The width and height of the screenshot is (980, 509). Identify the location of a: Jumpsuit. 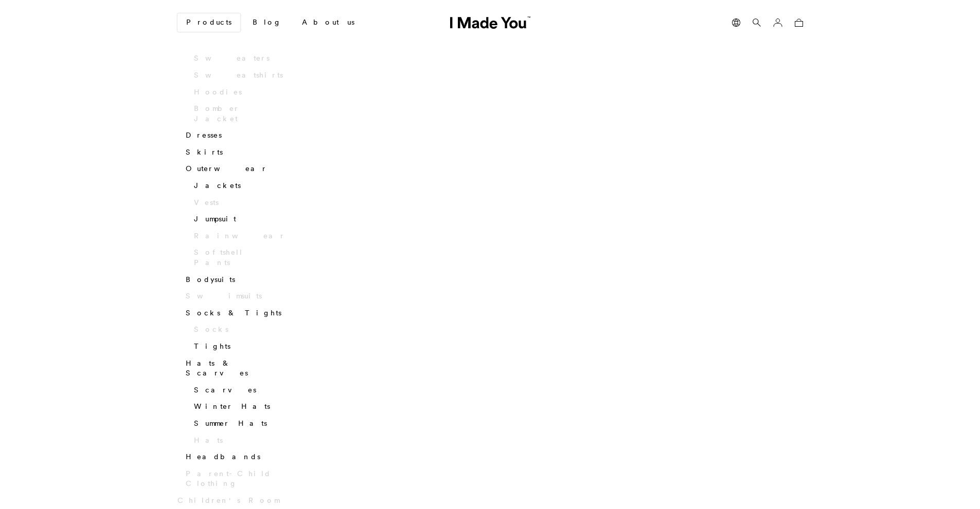
(215, 220).